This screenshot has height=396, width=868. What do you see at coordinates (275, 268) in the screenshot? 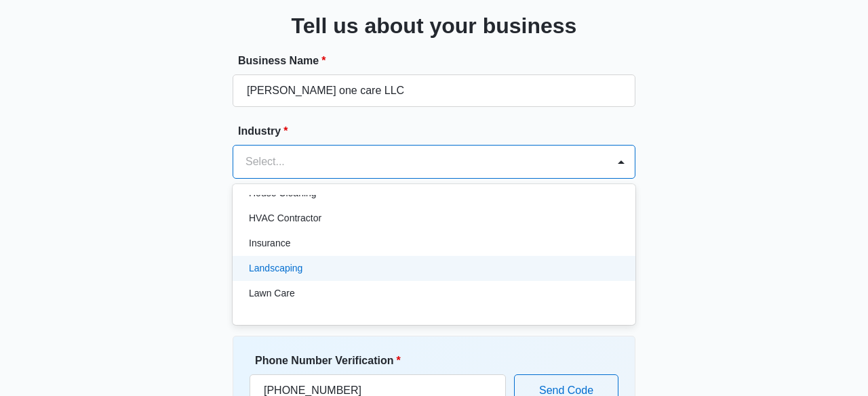
I see `p: Landscaping` at bounding box center [275, 268].